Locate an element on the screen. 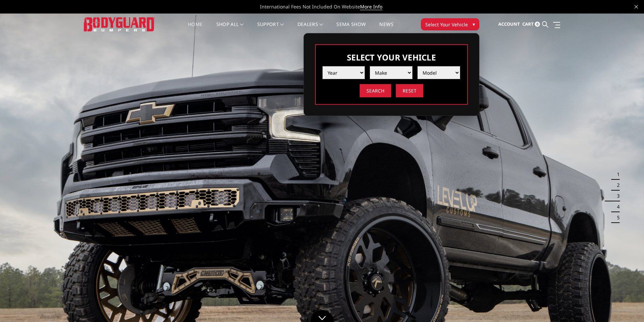 The image size is (644, 322). button: 4 of 5 is located at coordinates (616, 207).